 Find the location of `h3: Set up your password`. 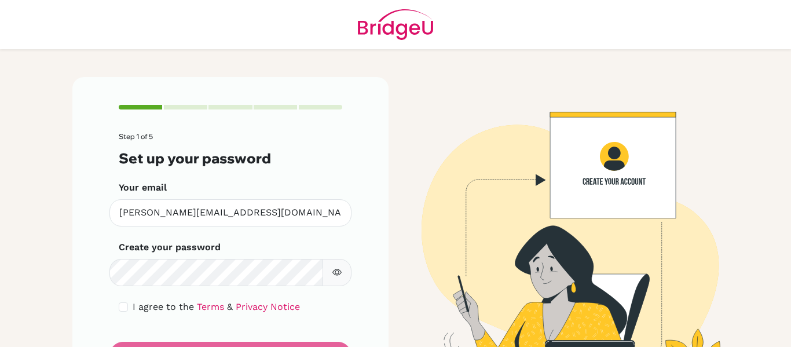

h3: Set up your password is located at coordinates (230, 158).